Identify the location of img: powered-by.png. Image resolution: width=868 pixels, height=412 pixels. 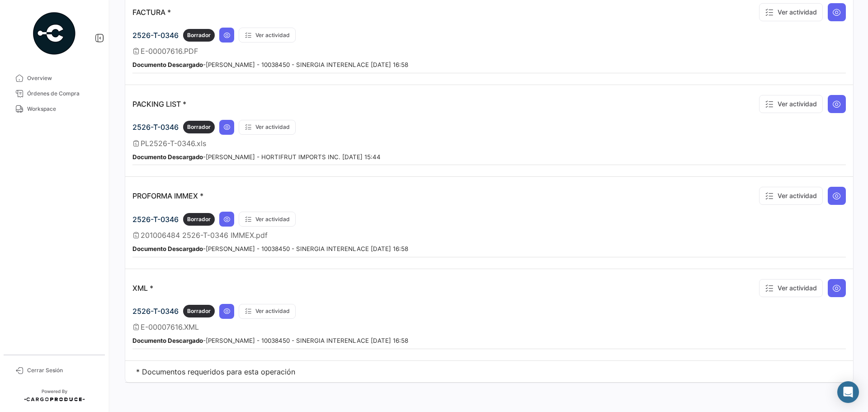
(54, 33).